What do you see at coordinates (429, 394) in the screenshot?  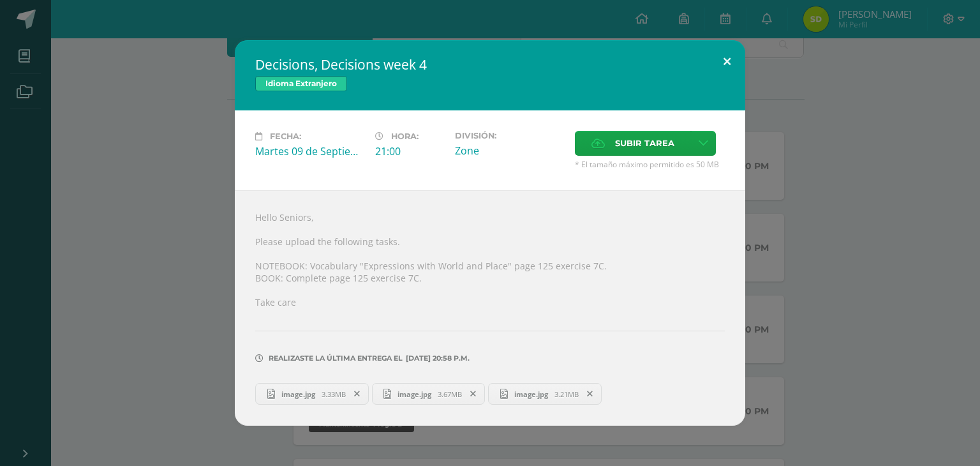 I see `a: image.jpg 3.67MB` at bounding box center [429, 394].